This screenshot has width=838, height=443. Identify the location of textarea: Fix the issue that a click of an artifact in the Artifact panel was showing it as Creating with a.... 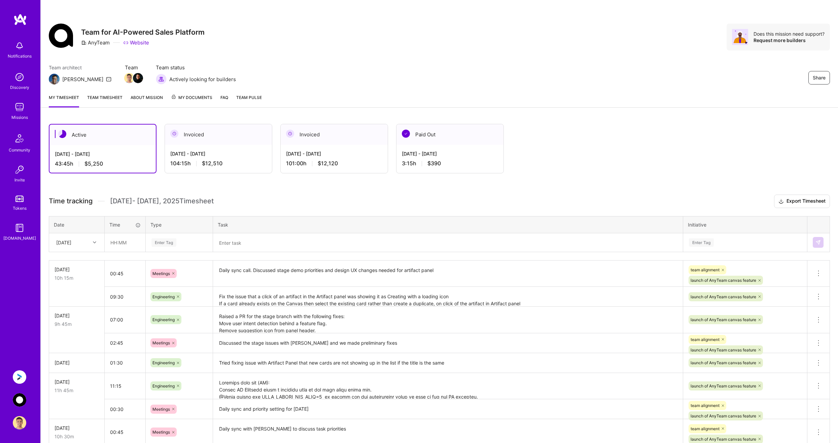
(448, 297).